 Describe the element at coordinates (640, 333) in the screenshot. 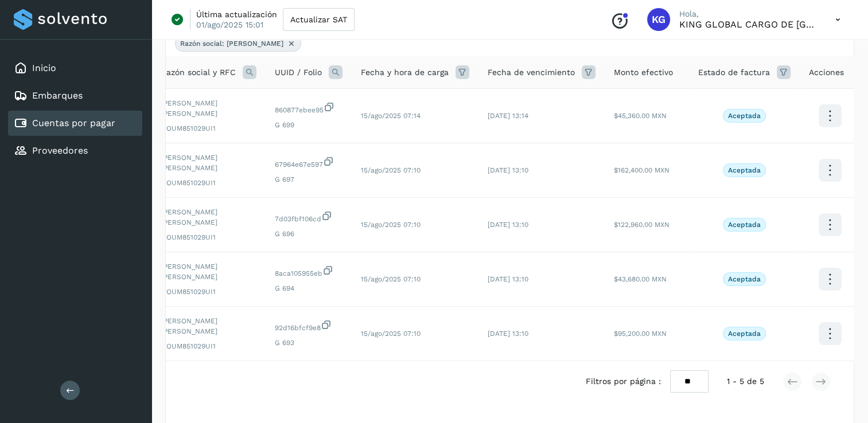

I see `span: $95,200.00 MXN` at that location.